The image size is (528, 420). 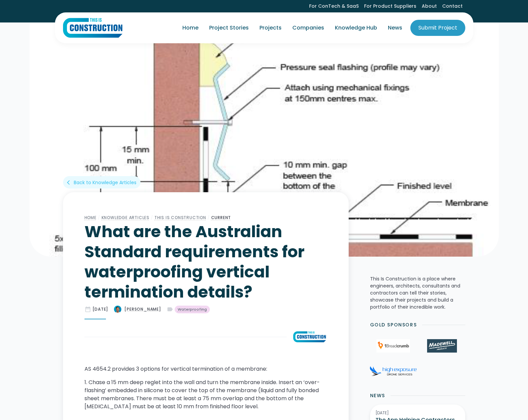 I want to click on img: Madewell Products, so click(x=442, y=346).